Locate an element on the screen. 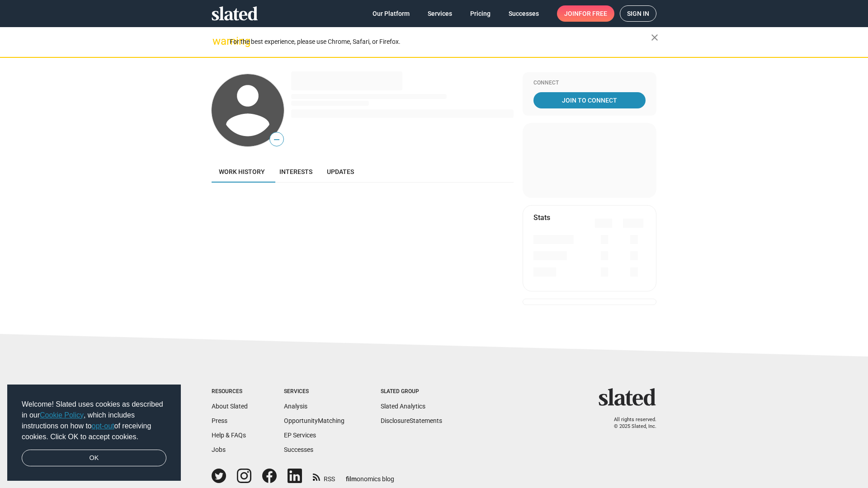  span: Our Platform is located at coordinates (391, 13).